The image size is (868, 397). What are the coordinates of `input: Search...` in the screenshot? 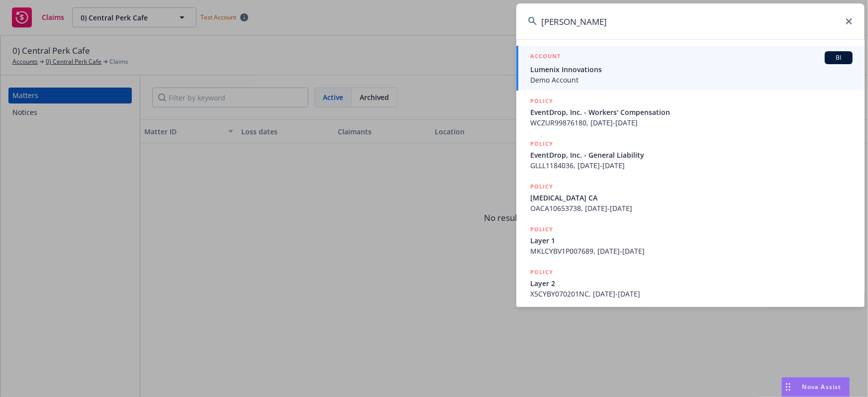 It's located at (690, 21).